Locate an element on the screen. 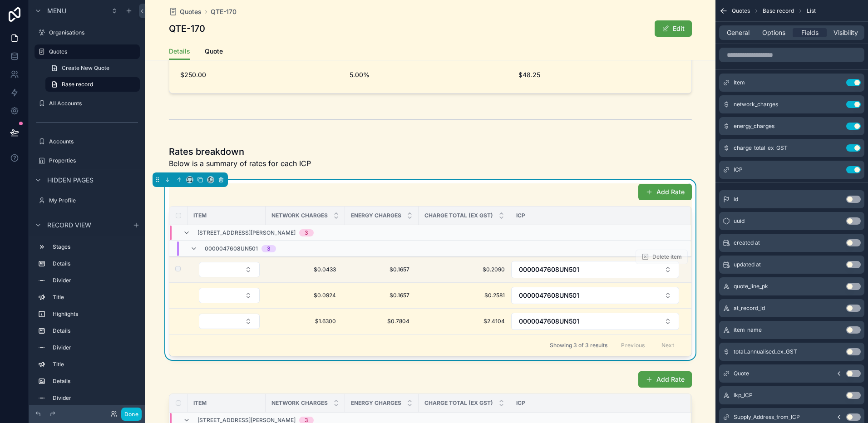  span: Menu is located at coordinates (57, 11).